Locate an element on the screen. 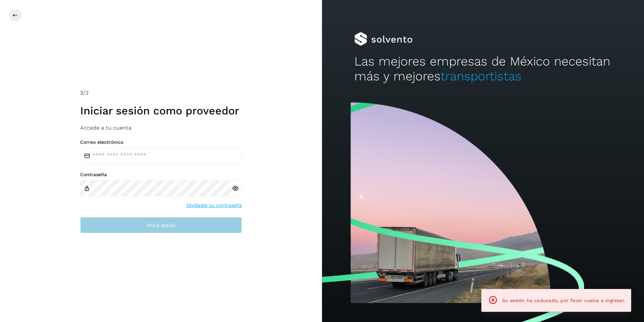 This screenshot has width=644, height=322. h1: Iniciar sesión como proveedor is located at coordinates (161, 110).